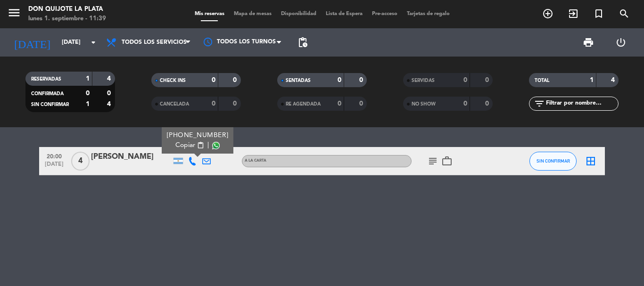 This screenshot has height=286, width=644. I want to click on button: SIN CONFIRMAR, so click(552, 161).